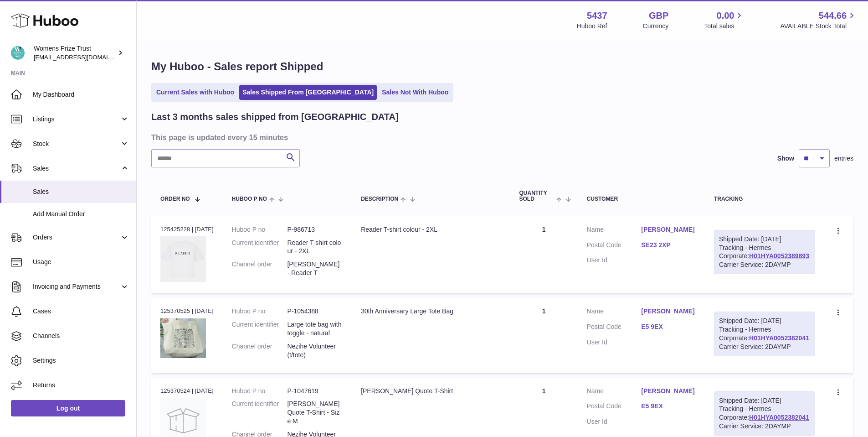 This screenshot has width=868, height=437. I want to click on span: Stock, so click(76, 144).